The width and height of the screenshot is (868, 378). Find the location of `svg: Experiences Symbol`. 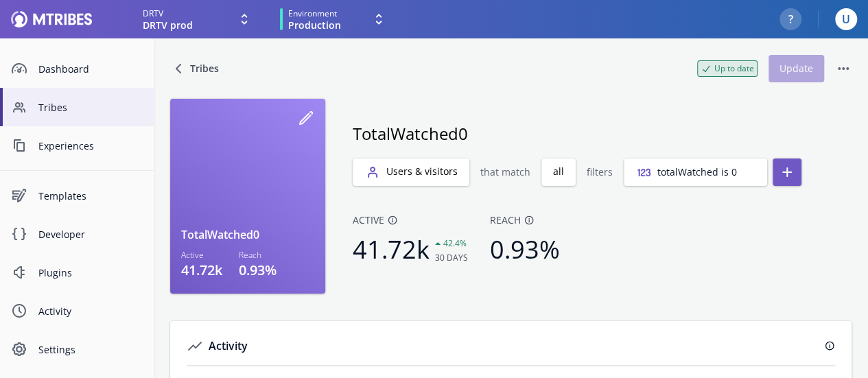

svg: Experiences Symbol is located at coordinates (19, 196).